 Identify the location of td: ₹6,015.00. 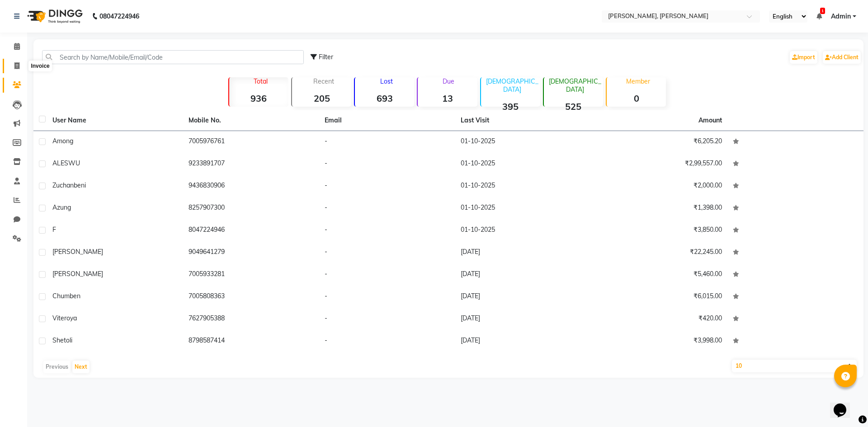
(659, 297).